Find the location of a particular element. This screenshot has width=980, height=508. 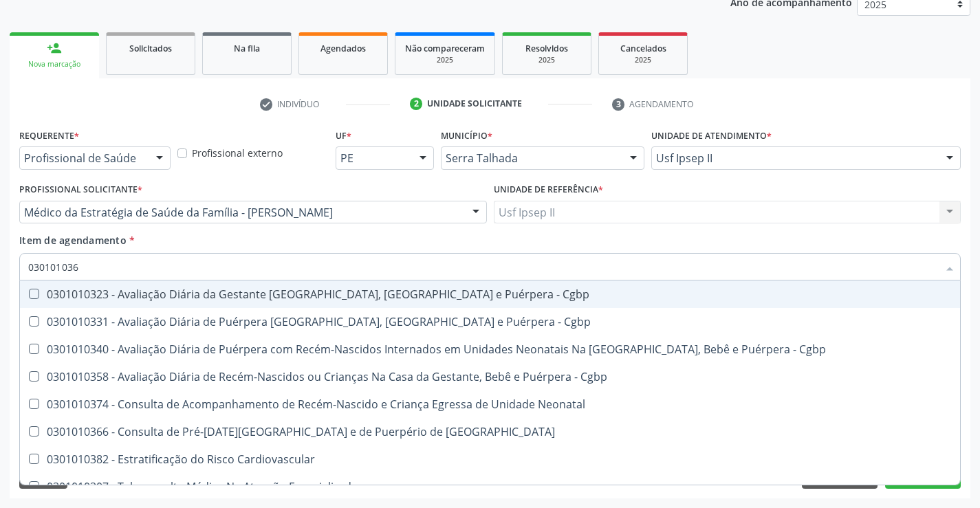

input: Buscar por procedimentos is located at coordinates (483, 267).